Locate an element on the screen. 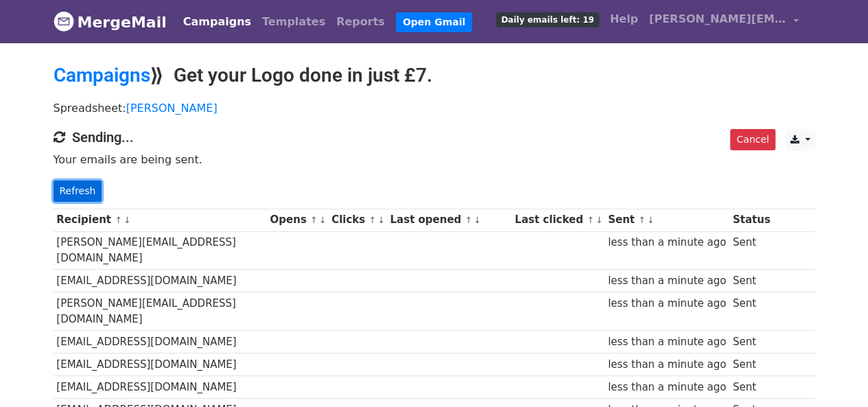 The height and width of the screenshot is (407, 868). a: Open Gmail is located at coordinates (433, 22).